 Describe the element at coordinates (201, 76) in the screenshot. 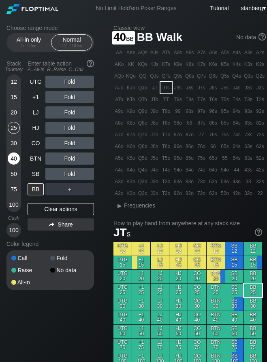

I see `div: Q7s` at that location.